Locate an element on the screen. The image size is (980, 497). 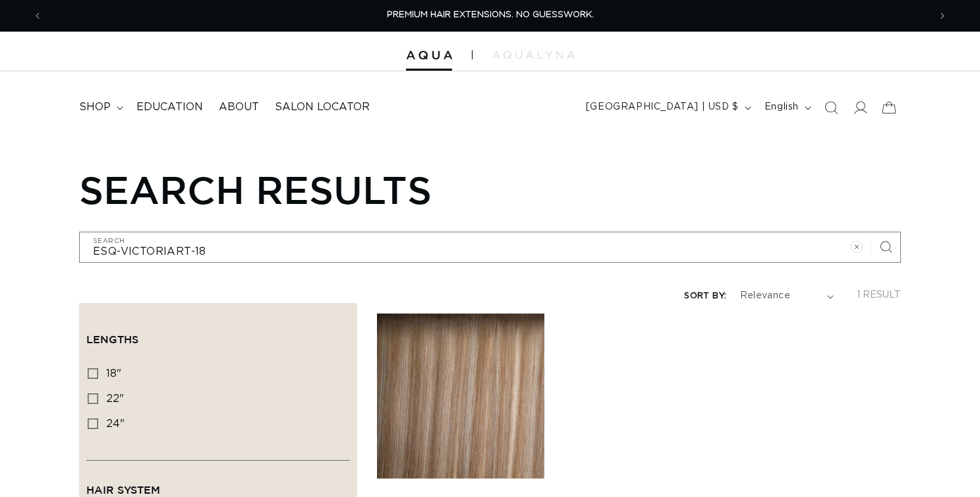
span: About is located at coordinates (238, 107).